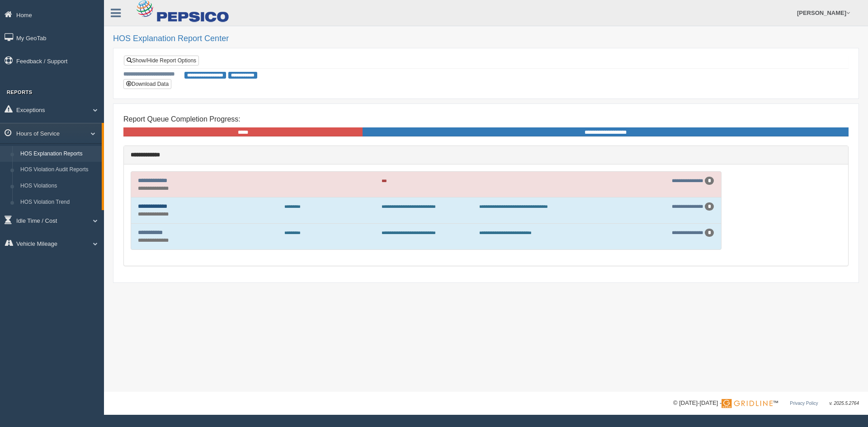  What do you see at coordinates (147, 84) in the screenshot?
I see `button: Download Data` at bounding box center [147, 84].